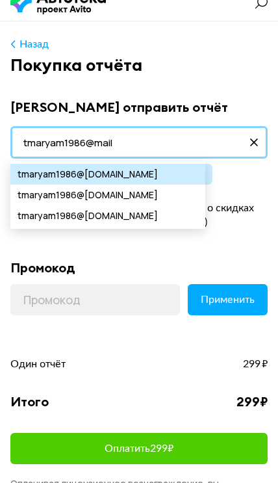 Image resolution: width=278 pixels, height=483 pixels. Describe the element at coordinates (38, 364) in the screenshot. I see `span: Один отчёт` at that location.